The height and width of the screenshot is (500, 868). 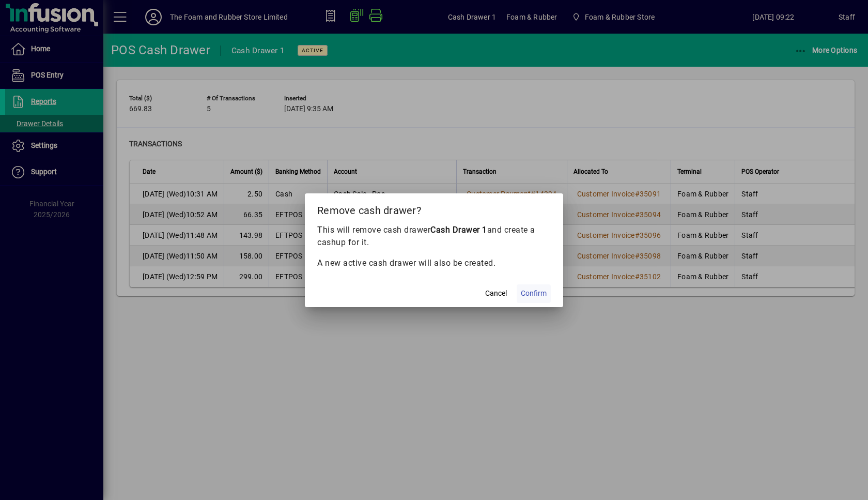 I want to click on span: Cancel, so click(x=496, y=293).